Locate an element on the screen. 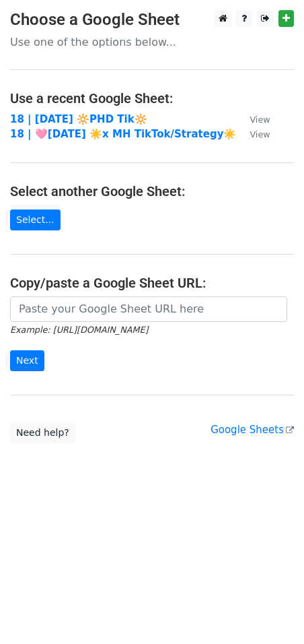 This screenshot has height=644, width=304. a: Google Sheets is located at coordinates (253, 430).